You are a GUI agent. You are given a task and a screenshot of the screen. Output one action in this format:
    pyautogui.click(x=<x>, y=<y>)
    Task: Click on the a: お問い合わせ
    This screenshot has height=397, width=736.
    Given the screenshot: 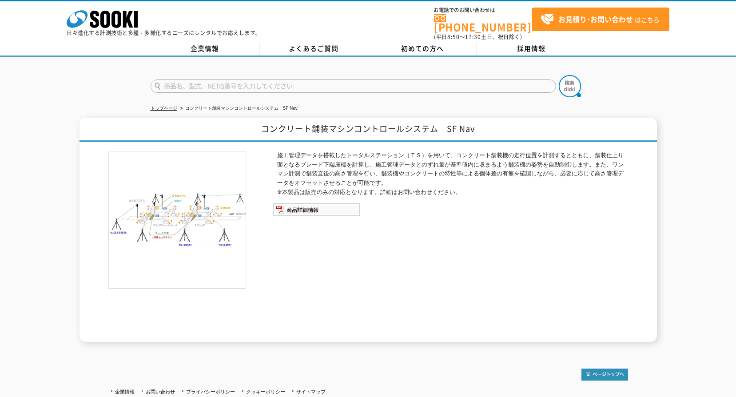 What is the action you would take?
    pyautogui.click(x=160, y=392)
    